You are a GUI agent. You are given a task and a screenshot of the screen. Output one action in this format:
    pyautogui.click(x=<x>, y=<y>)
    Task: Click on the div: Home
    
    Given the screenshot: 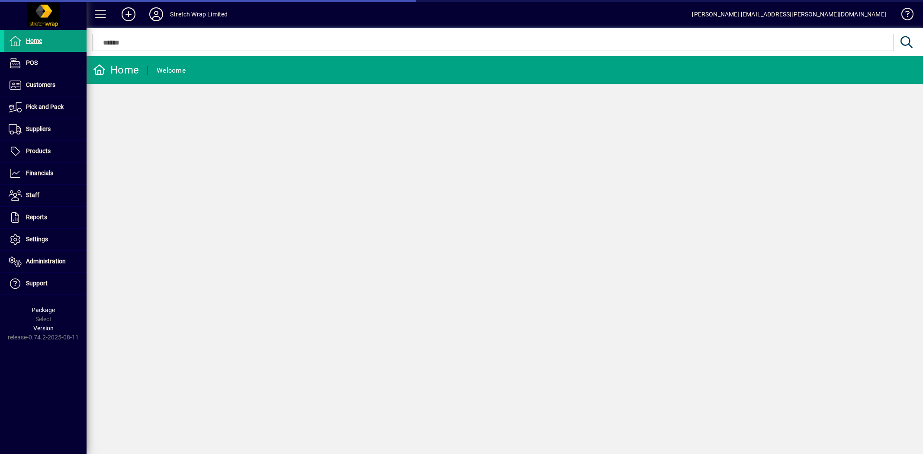 What is the action you would take?
    pyautogui.click(x=116, y=70)
    